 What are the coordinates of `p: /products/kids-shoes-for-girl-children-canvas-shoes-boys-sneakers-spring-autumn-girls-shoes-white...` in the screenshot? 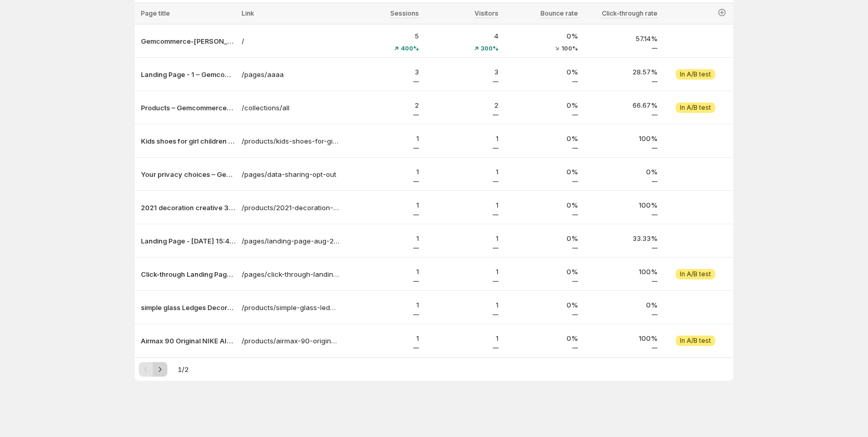 It's located at (291, 141).